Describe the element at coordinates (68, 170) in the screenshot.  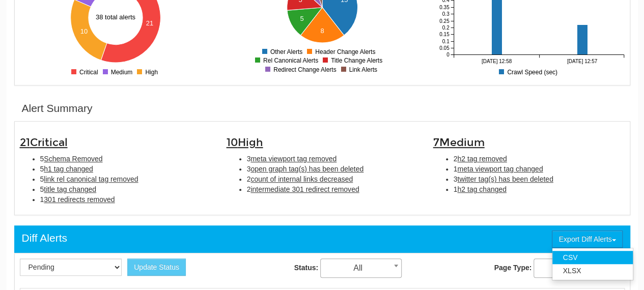
I see `span: h1 tag changed` at that location.